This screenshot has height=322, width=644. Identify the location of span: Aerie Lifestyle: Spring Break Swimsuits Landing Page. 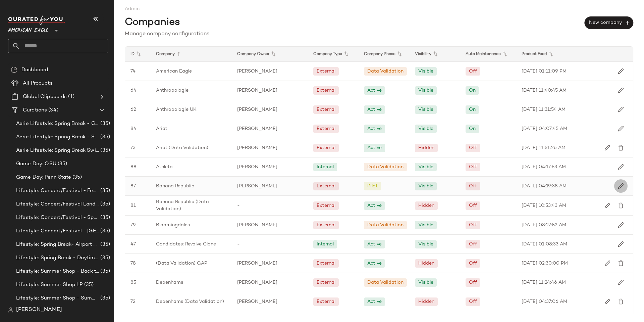
(57, 150).